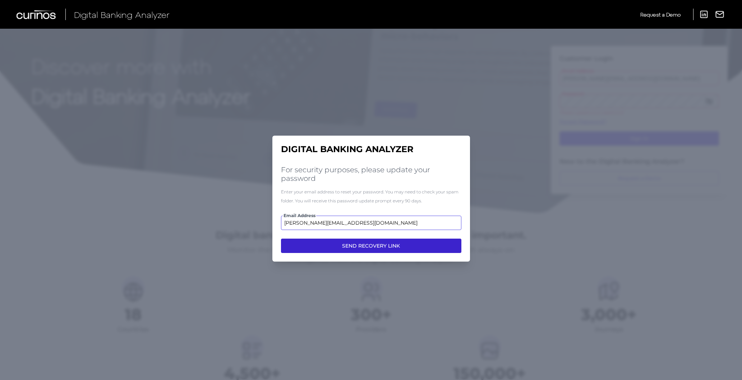  I want to click on div: Enter your email address to reset your password. You may need to check your spam folder. You will..., so click(371, 196).